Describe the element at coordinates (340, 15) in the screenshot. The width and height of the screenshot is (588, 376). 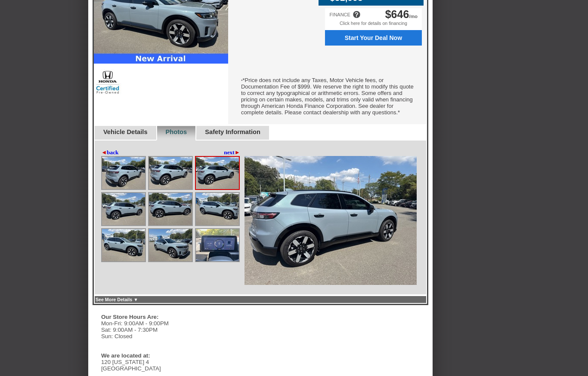
I see `div: FINANCE` at that location.